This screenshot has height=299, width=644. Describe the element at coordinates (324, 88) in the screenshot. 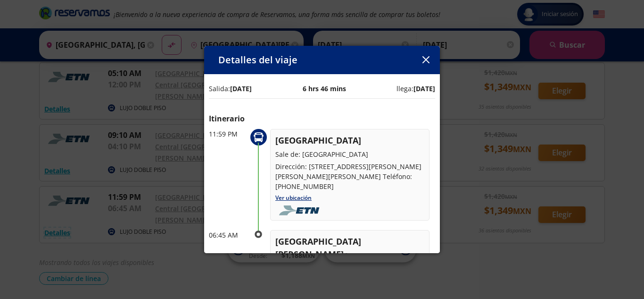

I see `p: 6 hrs 46 mins` at that location.